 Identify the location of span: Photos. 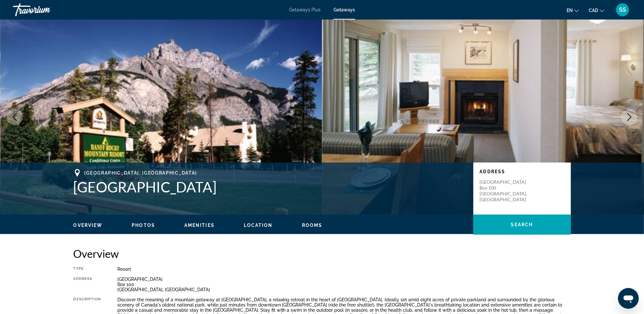
(143, 225).